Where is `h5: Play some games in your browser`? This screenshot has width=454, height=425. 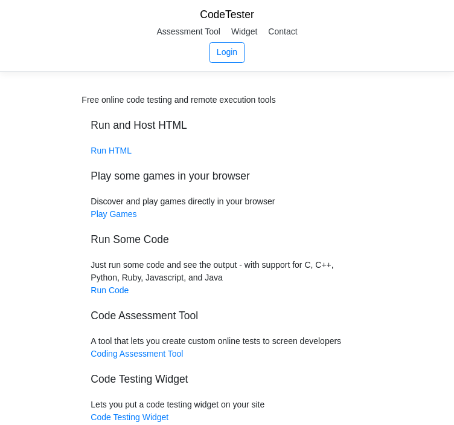 h5: Play some games in your browser is located at coordinates (227, 176).